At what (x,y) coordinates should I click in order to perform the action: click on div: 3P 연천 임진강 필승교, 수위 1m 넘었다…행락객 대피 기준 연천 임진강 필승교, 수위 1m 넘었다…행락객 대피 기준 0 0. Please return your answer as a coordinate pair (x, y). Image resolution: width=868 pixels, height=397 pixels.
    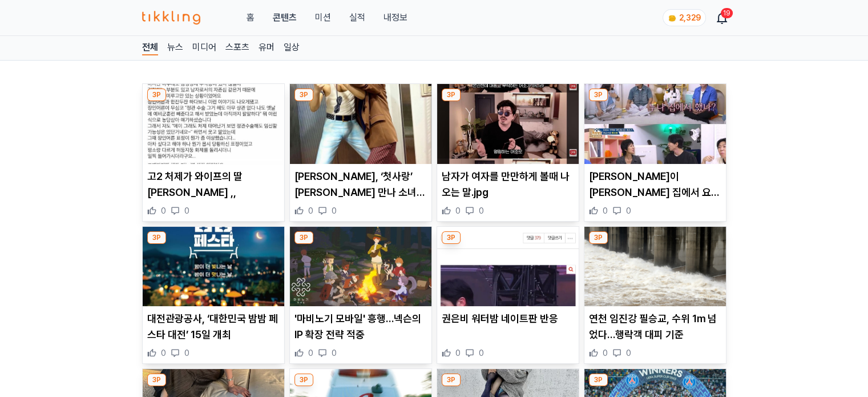
    Looking at the image, I should click on (655, 295).